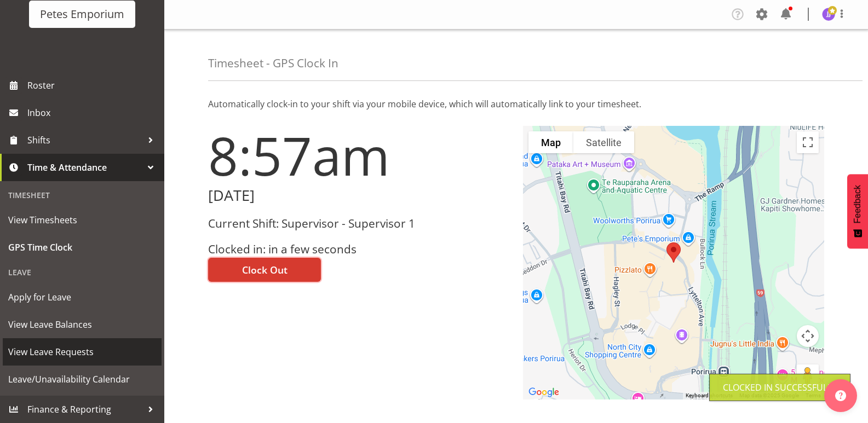 This screenshot has width=868, height=423. What do you see at coordinates (82, 352) in the screenshot?
I see `span: View Leave Requests` at bounding box center [82, 352].